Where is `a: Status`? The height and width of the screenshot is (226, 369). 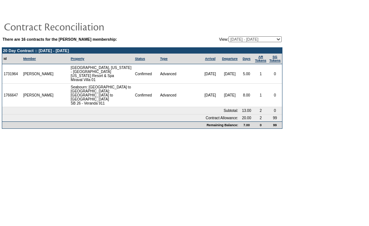
a: Status is located at coordinates (140, 59).